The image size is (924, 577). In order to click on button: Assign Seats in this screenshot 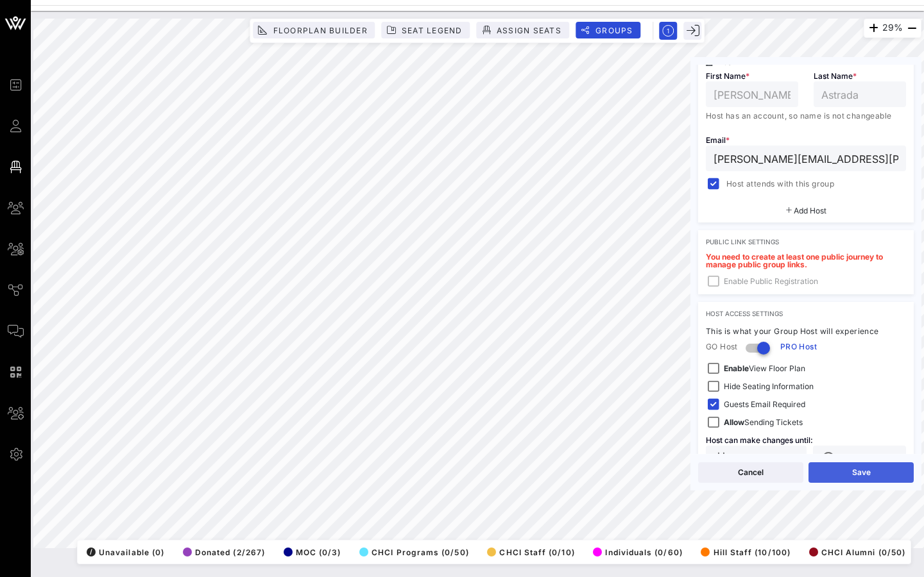, I will do `click(523, 30)`.